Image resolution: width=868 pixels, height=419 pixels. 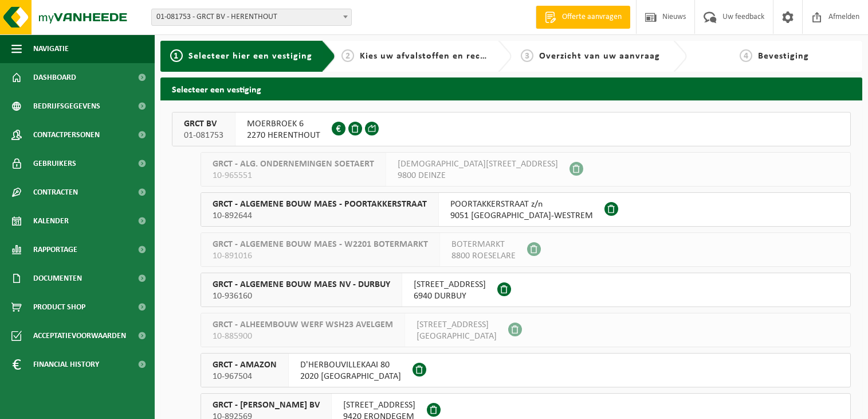 What do you see at coordinates (58, 278) in the screenshot?
I see `span: Documenten` at bounding box center [58, 278].